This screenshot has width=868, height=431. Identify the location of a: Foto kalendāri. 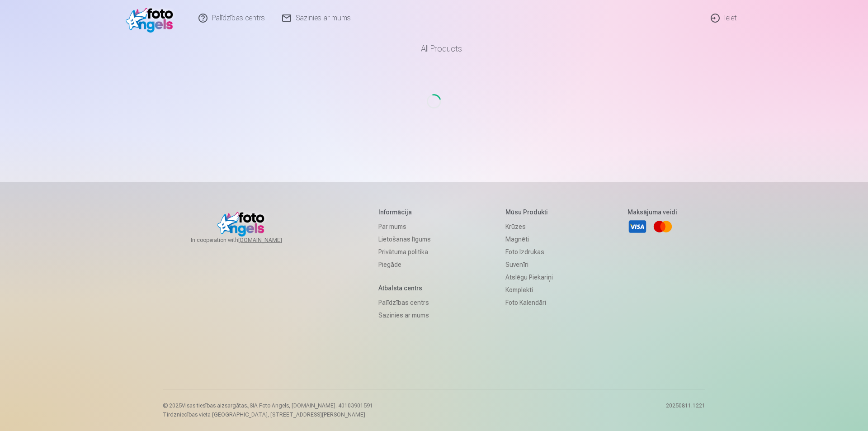
(529, 303).